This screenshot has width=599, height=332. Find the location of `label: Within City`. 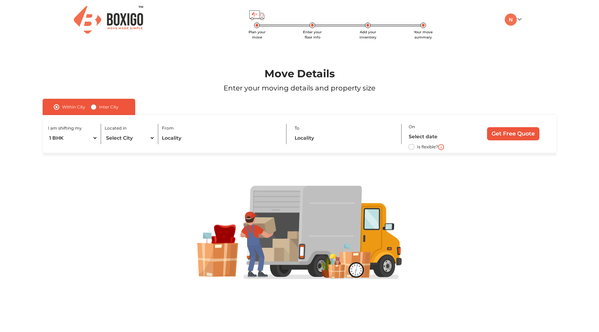

label: Within City is located at coordinates (73, 107).